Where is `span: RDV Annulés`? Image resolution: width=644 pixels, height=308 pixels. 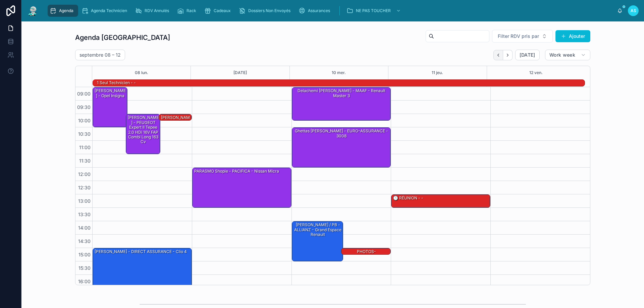
span: RDV Annulés is located at coordinates (157, 11).